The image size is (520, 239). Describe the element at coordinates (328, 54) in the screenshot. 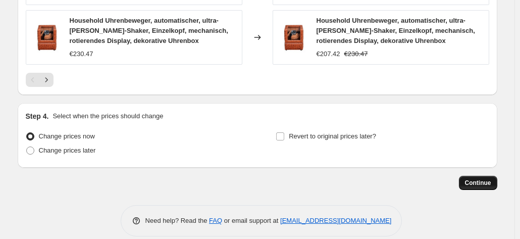

I see `div: €207.42` at that location.